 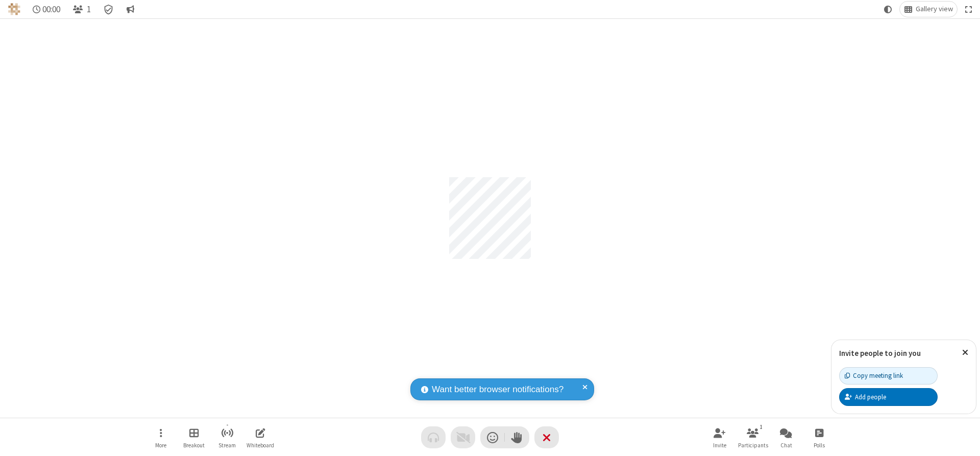 What do you see at coordinates (227, 445) in the screenshot?
I see `span: Stream` at bounding box center [227, 445].